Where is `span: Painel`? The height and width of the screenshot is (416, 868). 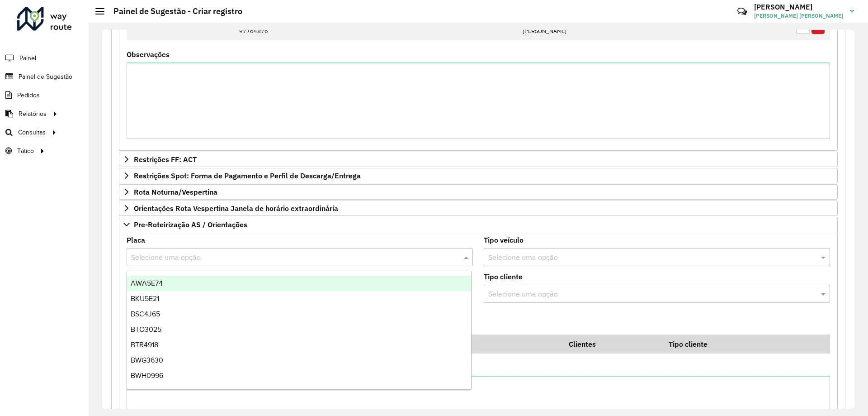 span: Painel is located at coordinates (27, 58).